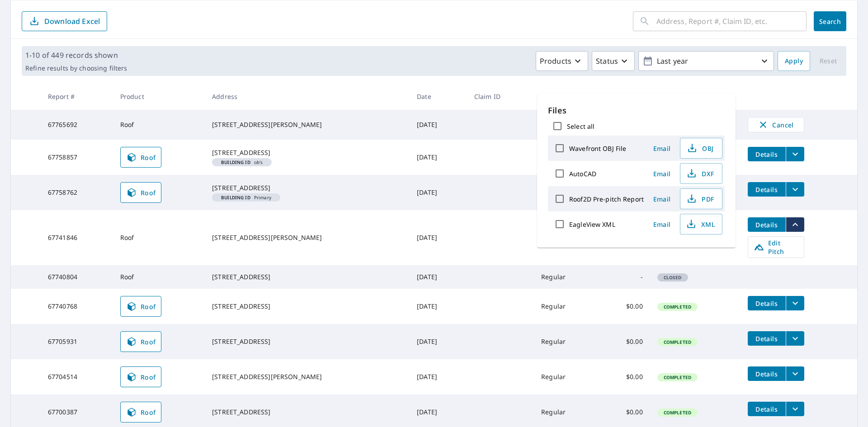  Describe the element at coordinates (767, 154) in the screenshot. I see `button: detailsBtn-67758857` at that location.